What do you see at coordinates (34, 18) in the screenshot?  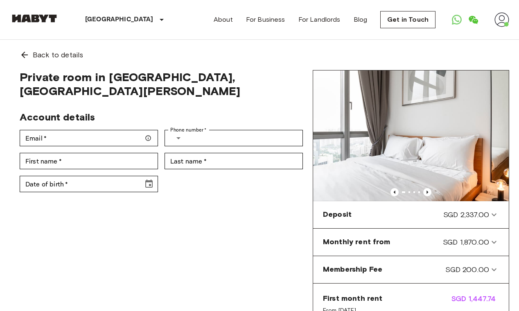 I see `img: Habyt` at bounding box center [34, 18].